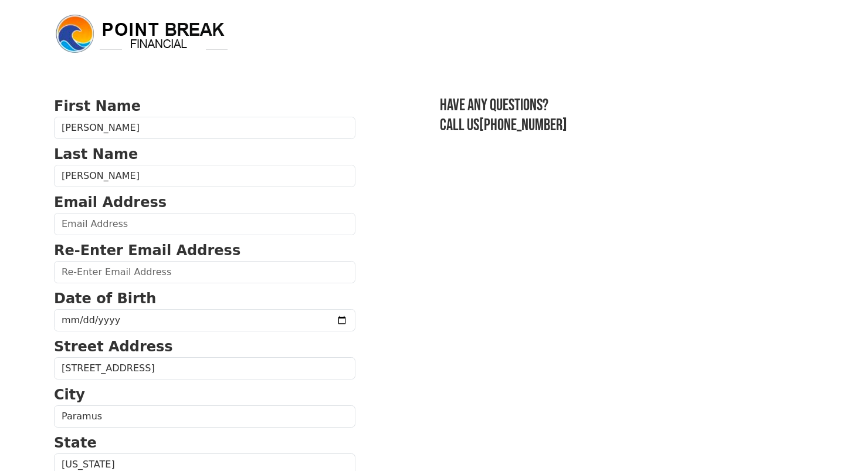 This screenshot has height=471, width=868. Describe the element at coordinates (204, 416) in the screenshot. I see `input: City` at that location.